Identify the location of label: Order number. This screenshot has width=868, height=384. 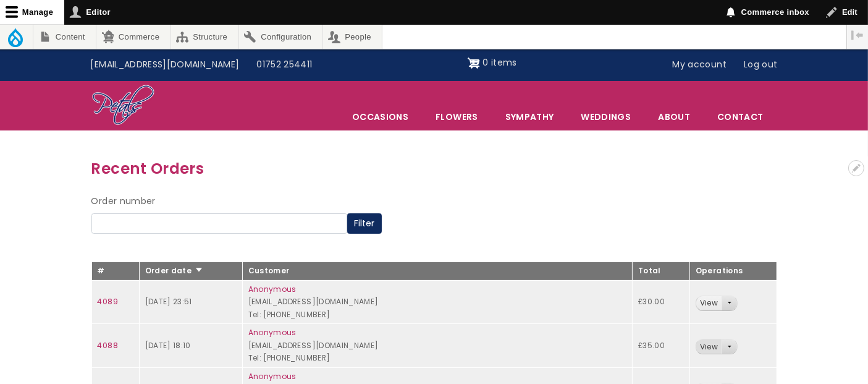
(123, 202).